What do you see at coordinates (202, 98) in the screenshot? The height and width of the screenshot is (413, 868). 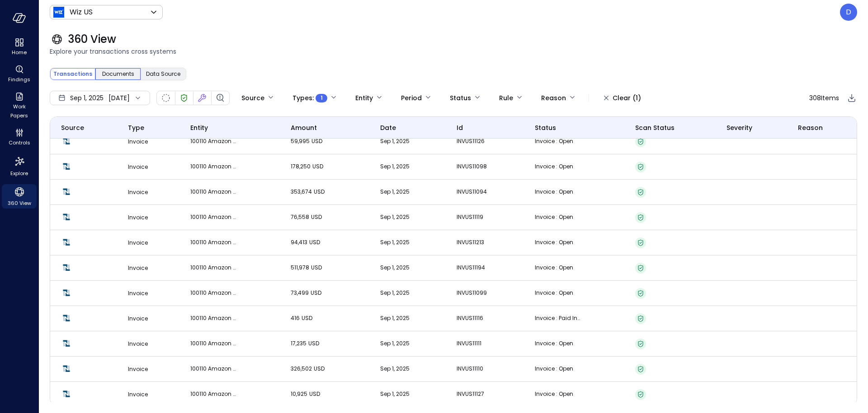 I see `div: Fixed` at bounding box center [202, 98].